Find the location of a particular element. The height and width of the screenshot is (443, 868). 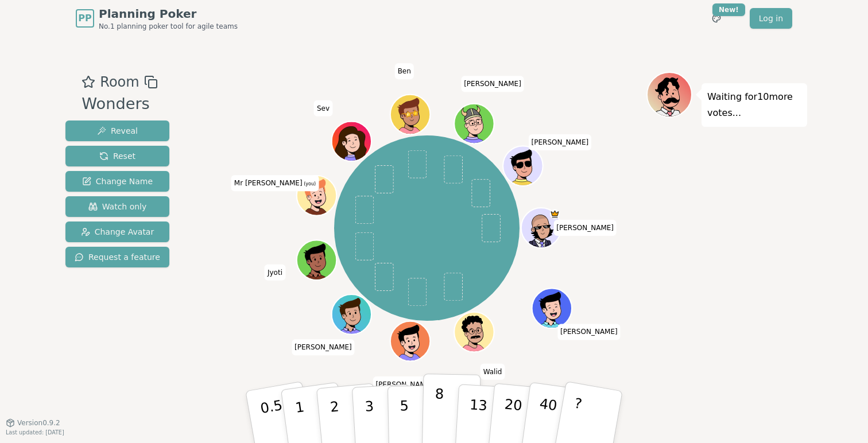

button: Add as favourite is located at coordinates (88, 82).